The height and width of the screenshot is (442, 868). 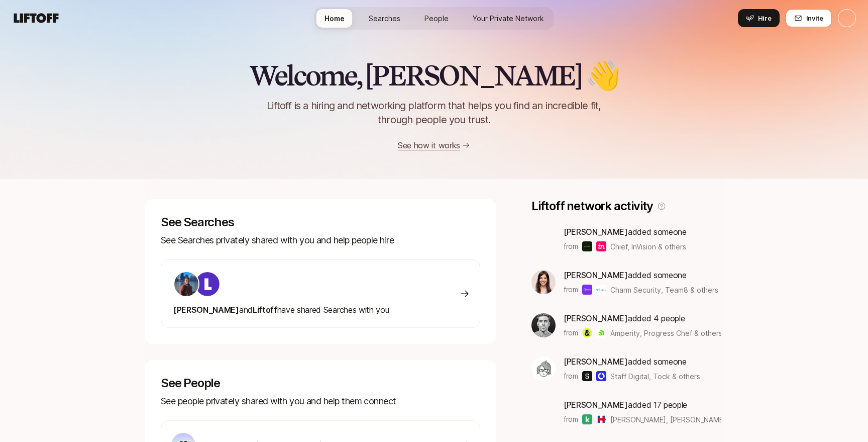 What do you see at coordinates (592, 206) in the screenshot?
I see `p: Liftoff network activity` at bounding box center [592, 206].